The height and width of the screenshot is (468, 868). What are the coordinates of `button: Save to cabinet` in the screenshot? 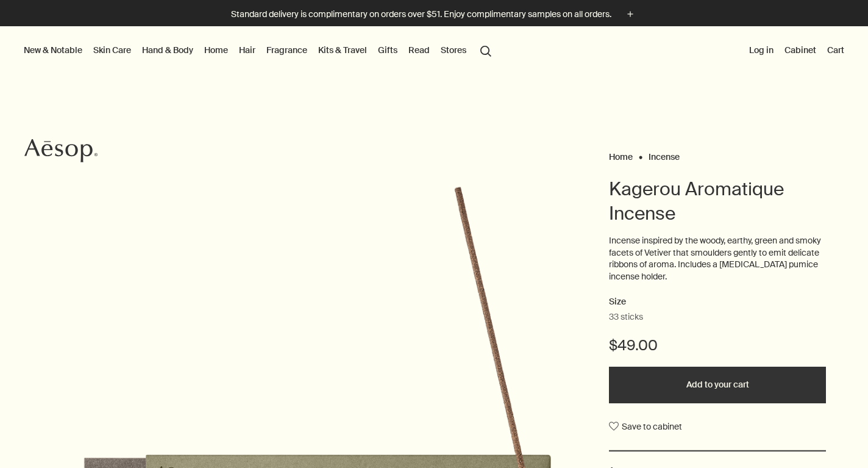 It's located at (645, 426).